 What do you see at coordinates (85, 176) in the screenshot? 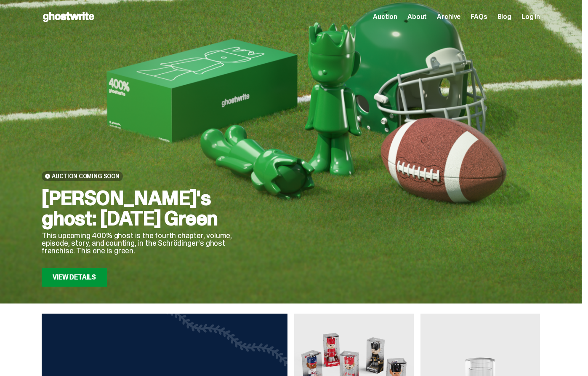
I see `span: Auction Coming Soon` at bounding box center [85, 176].